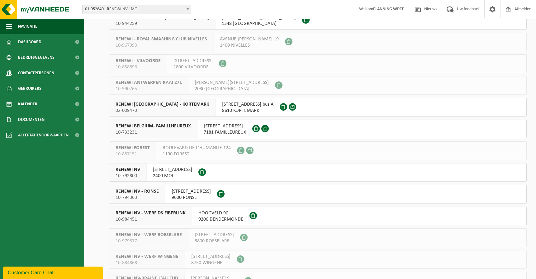  I want to click on span: Contactpersonen, so click(36, 73).